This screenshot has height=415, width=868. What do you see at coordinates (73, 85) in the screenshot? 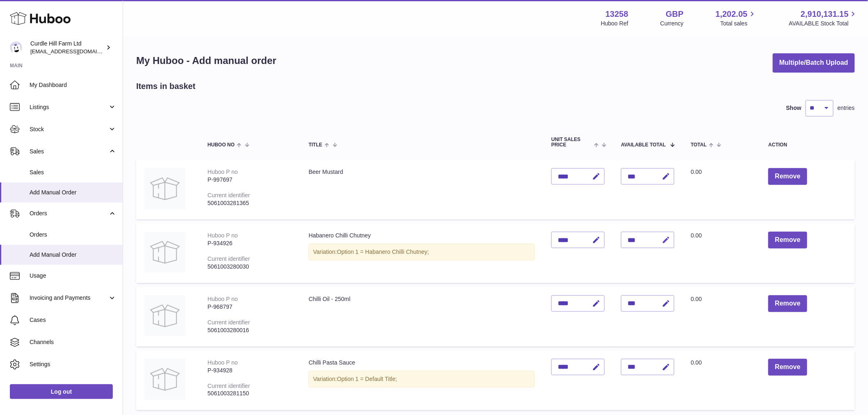
I see `span: My Dashboard` at bounding box center [73, 85].